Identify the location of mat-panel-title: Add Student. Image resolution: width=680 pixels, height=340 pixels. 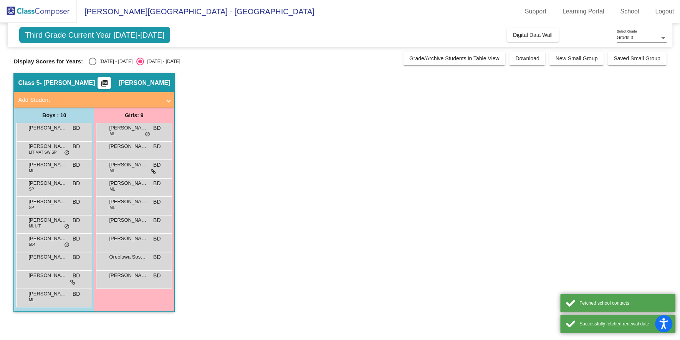
(89, 100).